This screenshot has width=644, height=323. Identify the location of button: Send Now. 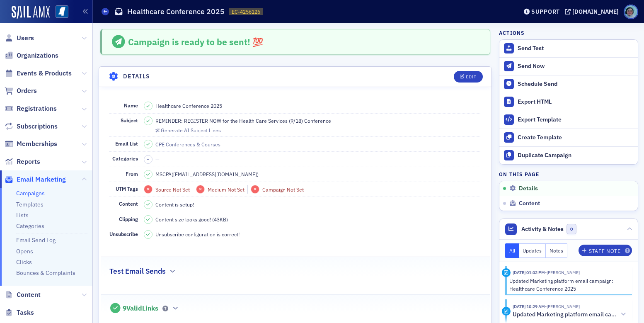
(569, 66).